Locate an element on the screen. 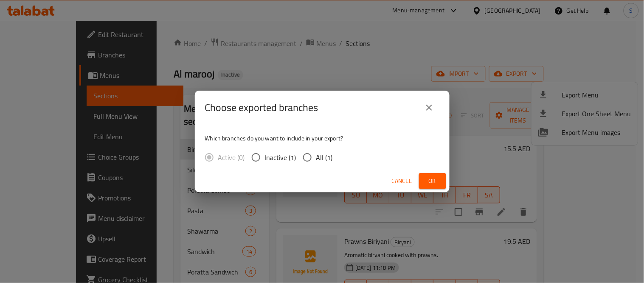  button: close is located at coordinates (429, 108).